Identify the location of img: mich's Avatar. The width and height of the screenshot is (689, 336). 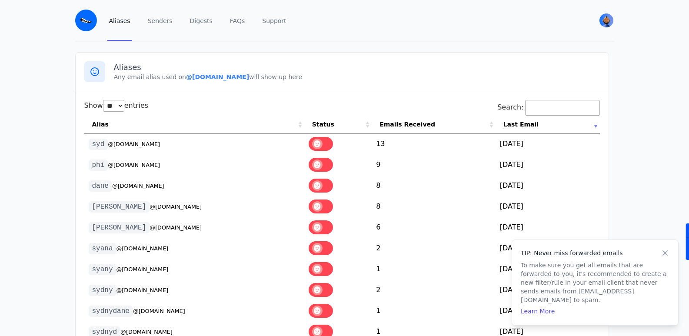
(606, 20).